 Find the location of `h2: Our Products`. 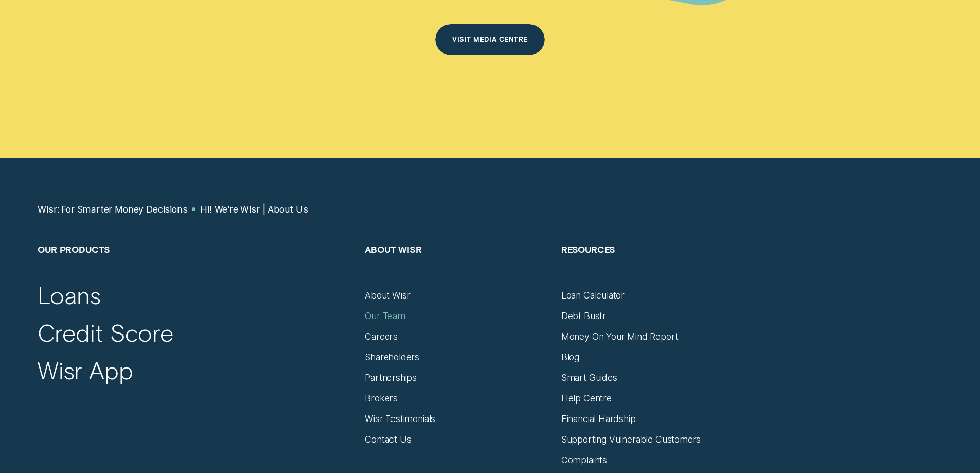

h2: Our Products is located at coordinates (195, 266).